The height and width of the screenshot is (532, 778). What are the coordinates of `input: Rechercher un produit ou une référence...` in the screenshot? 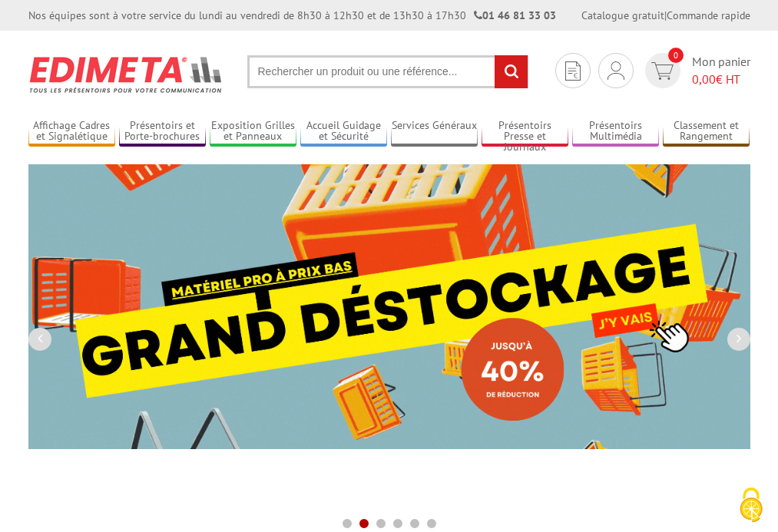 It's located at (388, 71).